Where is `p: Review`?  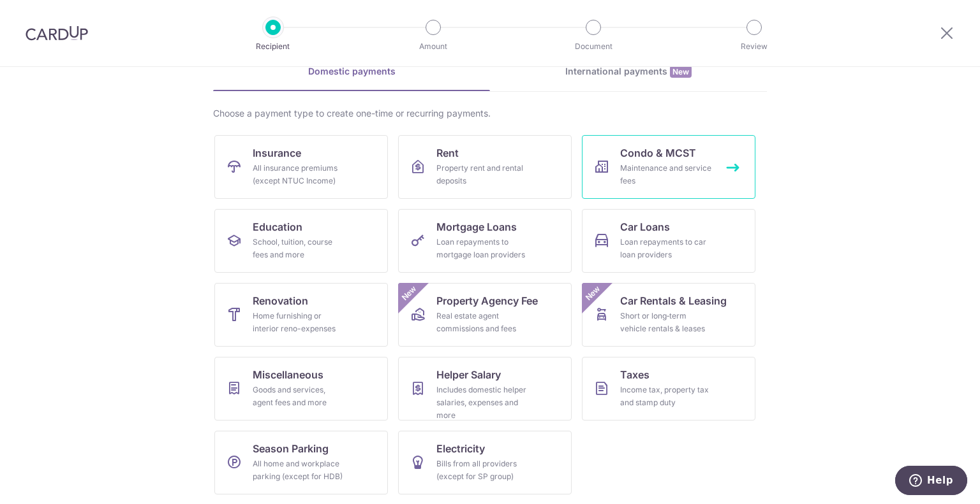
p: Review is located at coordinates (754, 47).